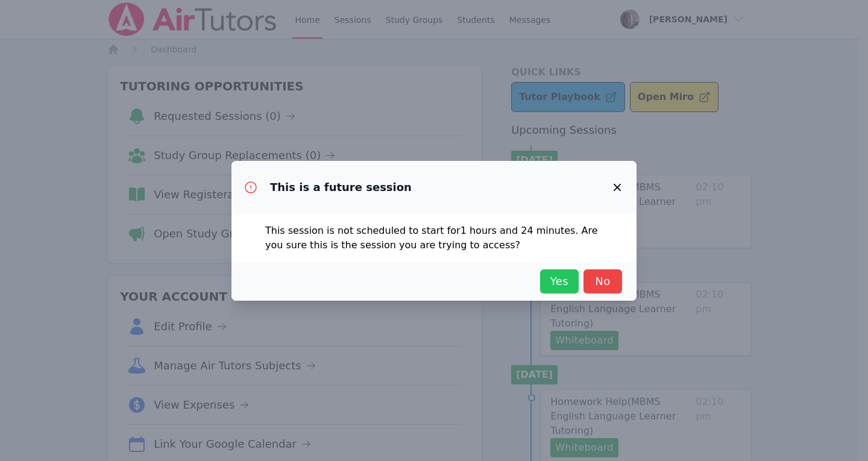 The image size is (868, 461). Describe the element at coordinates (559, 282) in the screenshot. I see `button: Yes` at that location.